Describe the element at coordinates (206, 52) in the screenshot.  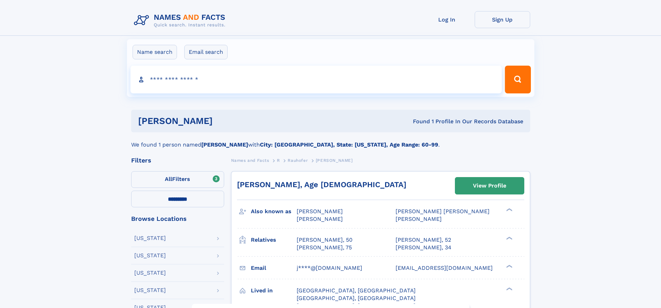
I see `label: Email search` at that location.